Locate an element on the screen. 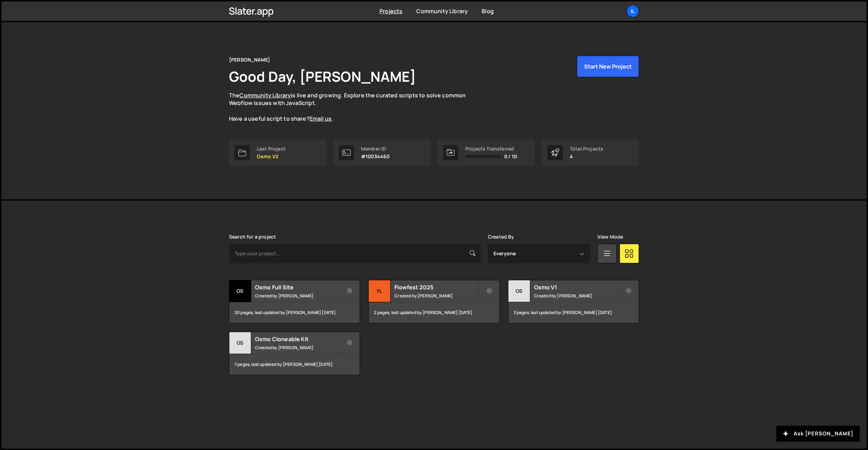  div: Member ID is located at coordinates (375, 149).